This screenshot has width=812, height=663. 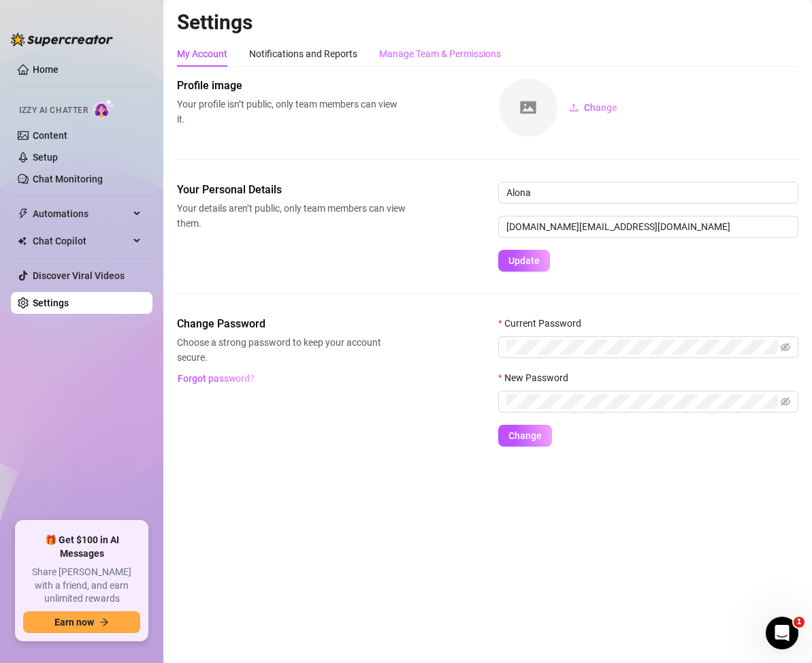 What do you see at coordinates (67, 179) in the screenshot?
I see `a: Chat Monitoring` at bounding box center [67, 179].